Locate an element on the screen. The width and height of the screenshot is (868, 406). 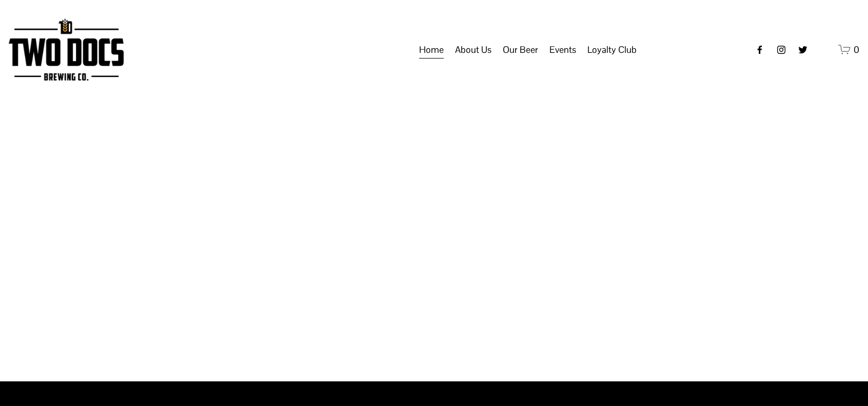
img: Two Docs Brewing Co. is located at coordinates (66, 49).